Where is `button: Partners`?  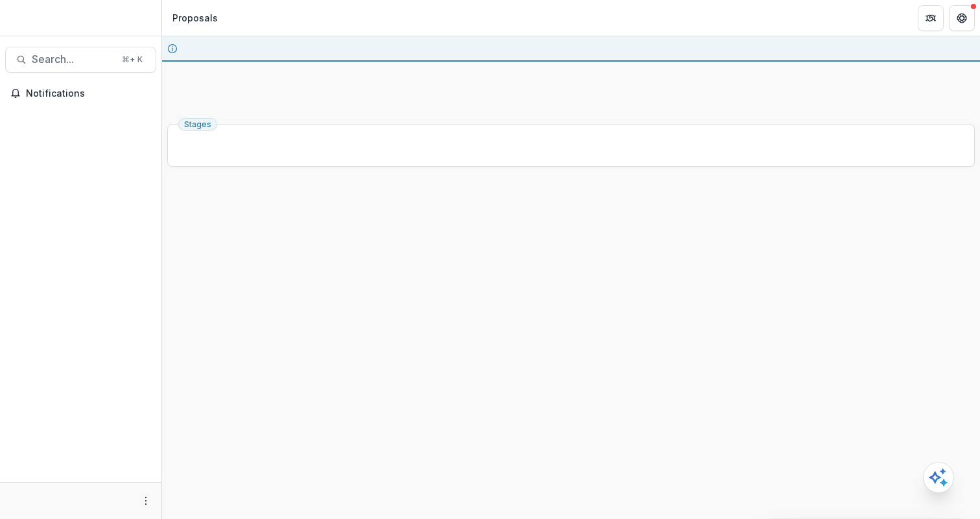 button: Partners is located at coordinates (931, 18).